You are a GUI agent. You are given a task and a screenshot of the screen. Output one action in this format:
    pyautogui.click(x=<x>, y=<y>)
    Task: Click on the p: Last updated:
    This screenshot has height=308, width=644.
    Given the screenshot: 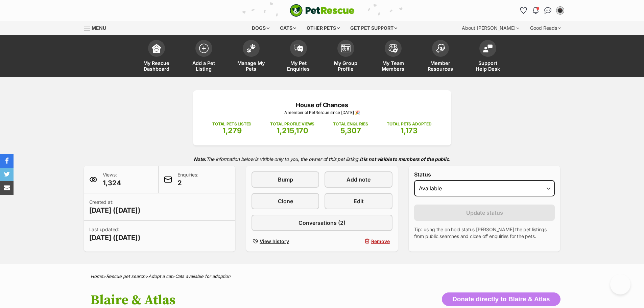 What is the action you would take?
    pyautogui.click(x=115, y=234)
    